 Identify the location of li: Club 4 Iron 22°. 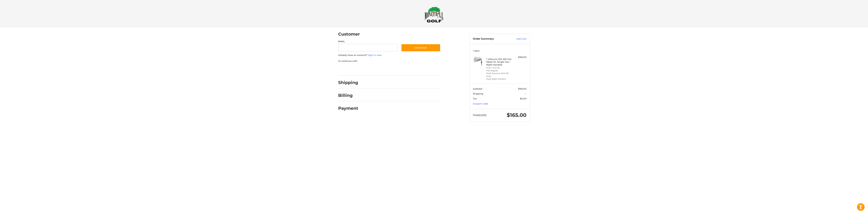
(499, 68).